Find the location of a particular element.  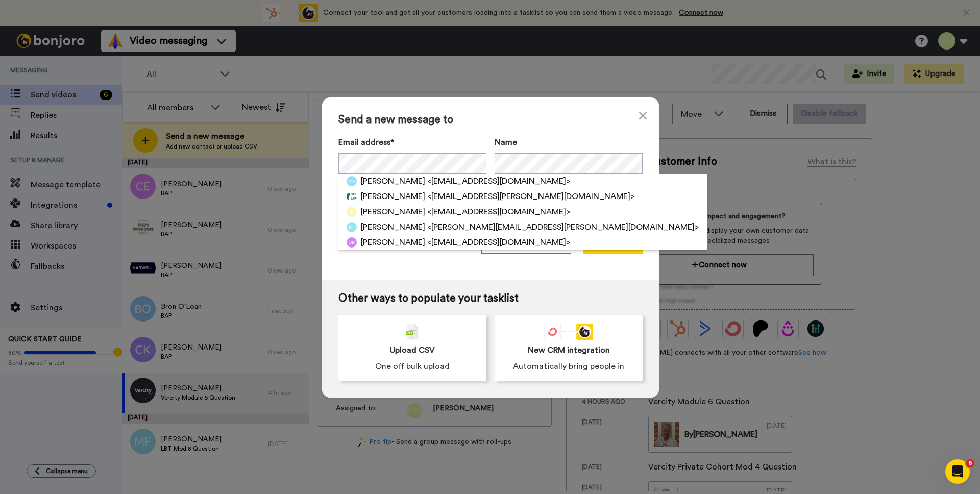

span: Name is located at coordinates (506, 143).